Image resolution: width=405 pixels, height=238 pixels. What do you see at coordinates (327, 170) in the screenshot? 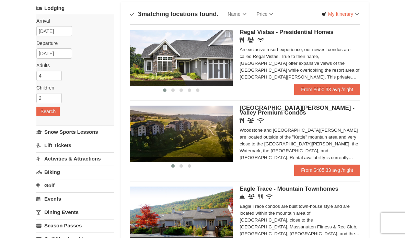
I see `a: From $405.33 avg /night` at bounding box center [327, 170].